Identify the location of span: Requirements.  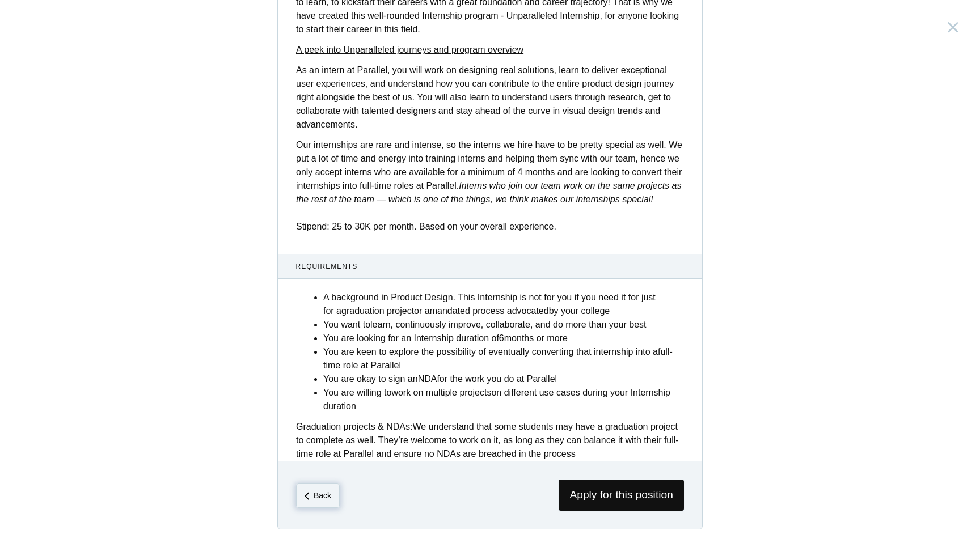
(490, 267).